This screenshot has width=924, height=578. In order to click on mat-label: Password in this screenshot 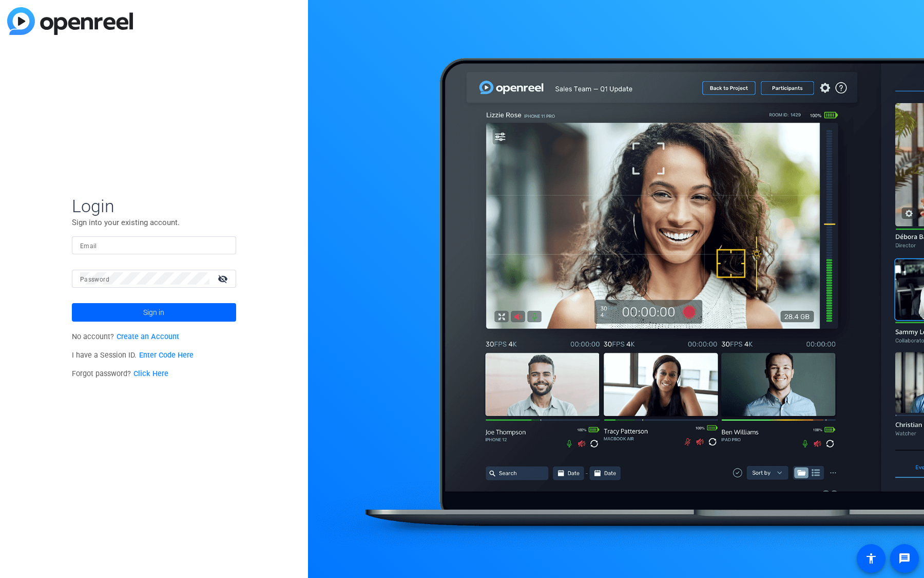, I will do `click(94, 280)`.